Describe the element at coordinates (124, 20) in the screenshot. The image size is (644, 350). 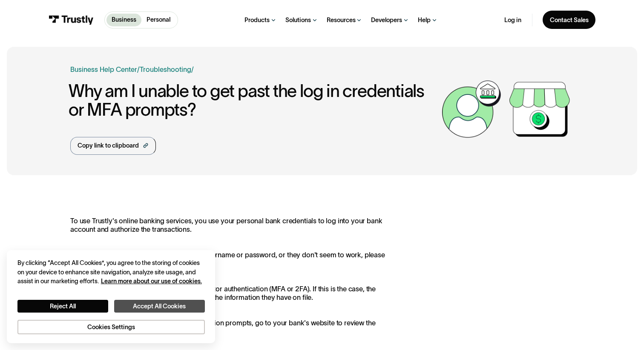
I see `a: Business` at that location.